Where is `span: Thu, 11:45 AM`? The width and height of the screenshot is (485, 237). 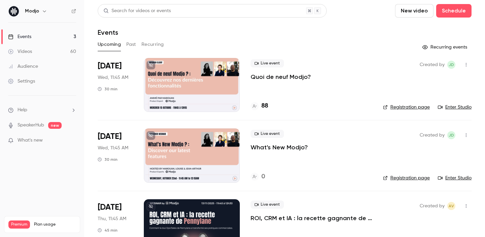
span: Thu, 11:45 AM is located at coordinates (112, 219).